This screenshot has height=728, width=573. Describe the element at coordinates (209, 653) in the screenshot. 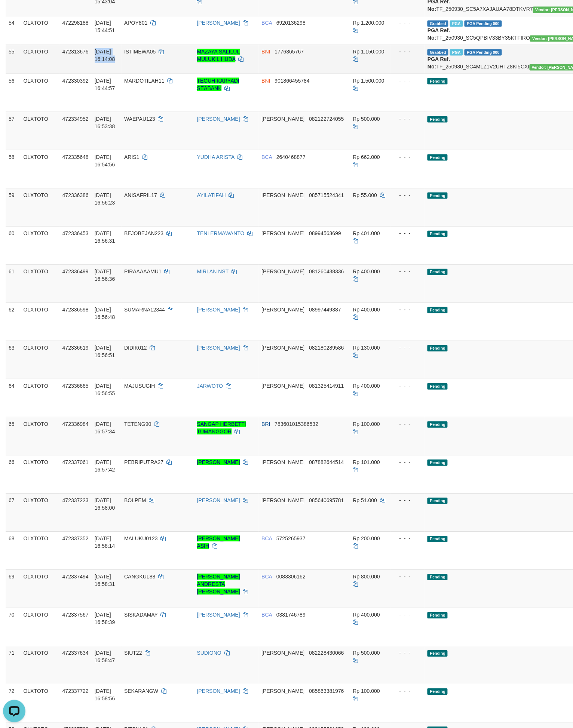

I see `a: SUDIONO` at that location.